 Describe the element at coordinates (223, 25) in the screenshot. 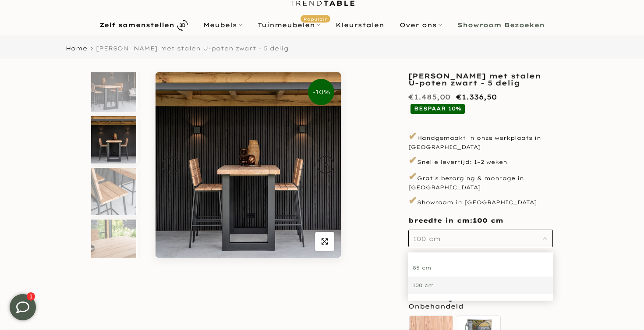

I see `a: Meubels` at that location.